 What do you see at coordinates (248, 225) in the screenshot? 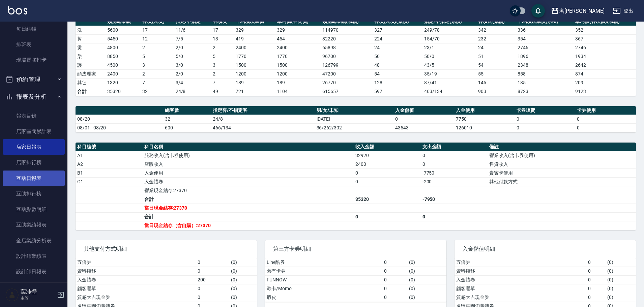
I see `td: 當日現金結存（含自購）:27370` at bounding box center [248, 225].